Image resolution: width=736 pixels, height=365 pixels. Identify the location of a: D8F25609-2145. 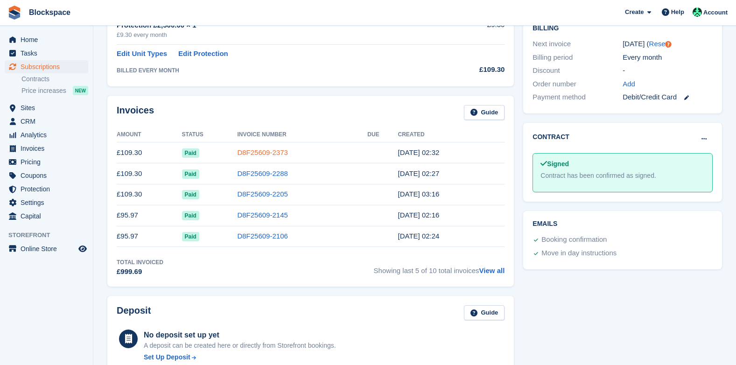
(262, 215).